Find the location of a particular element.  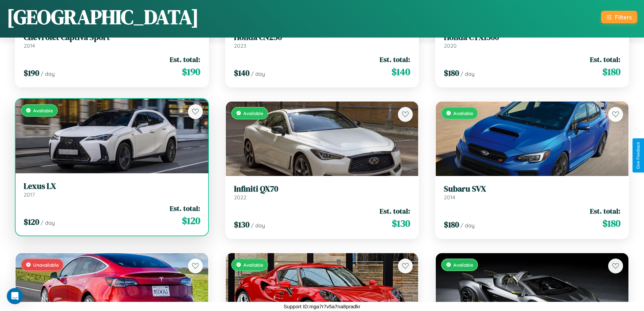

h3: Infiniti QX70 is located at coordinates (322, 189).